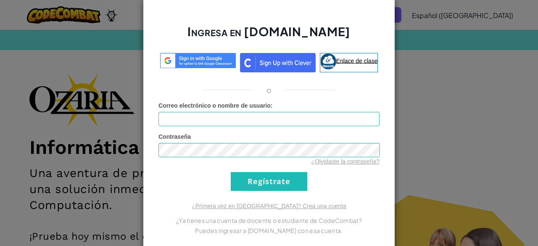  I want to click on img: clever_sso_button@2x.png, so click(278, 63).